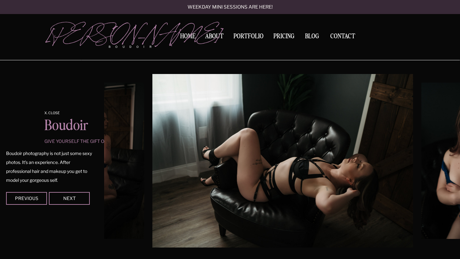  What do you see at coordinates (284, 37) in the screenshot?
I see `a: Pricing` at bounding box center [284, 37].